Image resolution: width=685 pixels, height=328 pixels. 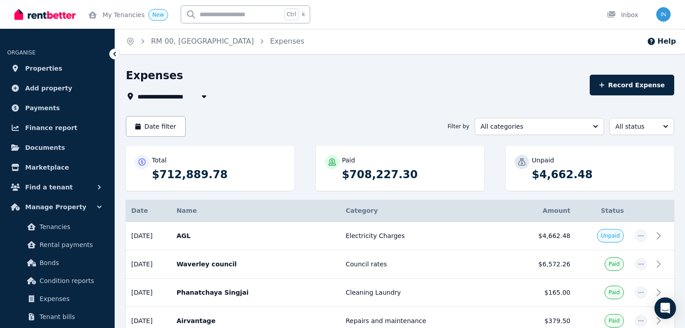 I want to click on button: Record Expense, so click(x=632, y=85).